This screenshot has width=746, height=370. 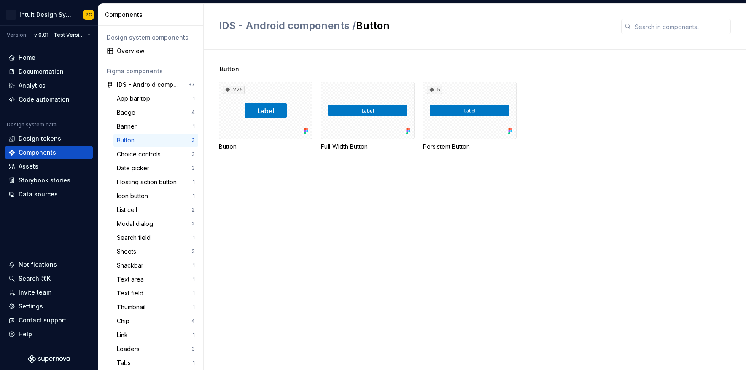 I want to click on div: Notifications, so click(x=38, y=265).